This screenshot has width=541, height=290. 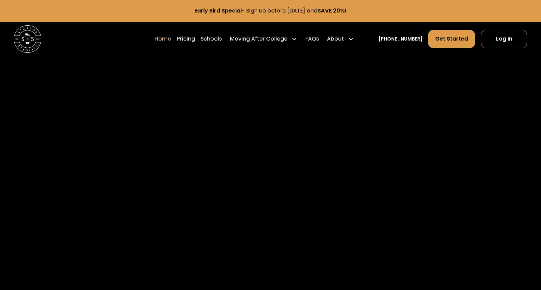 What do you see at coordinates (504, 39) in the screenshot?
I see `a: Log In` at bounding box center [504, 39].